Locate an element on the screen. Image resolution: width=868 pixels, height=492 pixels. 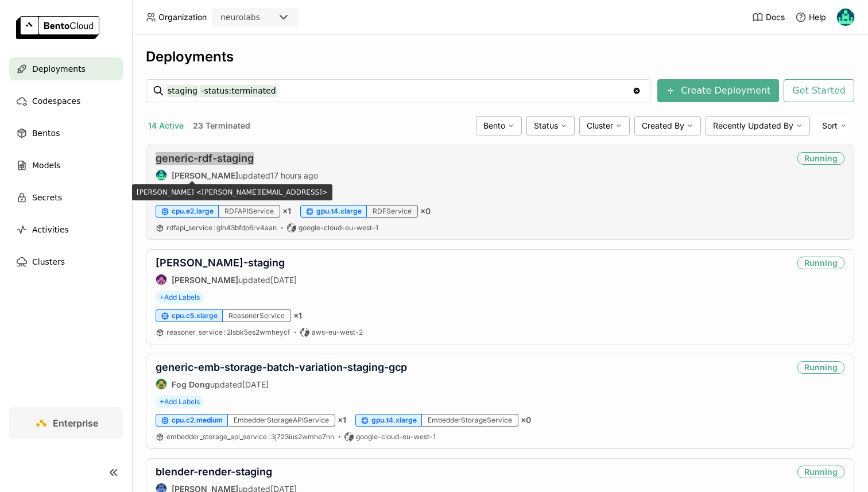
div: RDFService is located at coordinates (392, 211).